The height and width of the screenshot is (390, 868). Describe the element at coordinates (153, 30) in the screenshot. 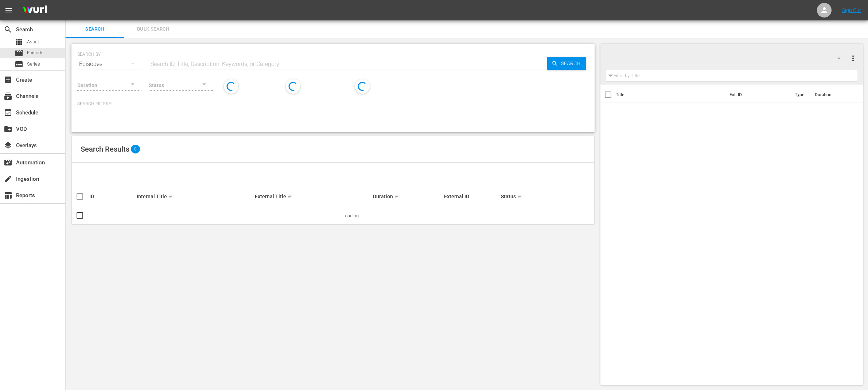

I see `span: Bulk Search` at that location.